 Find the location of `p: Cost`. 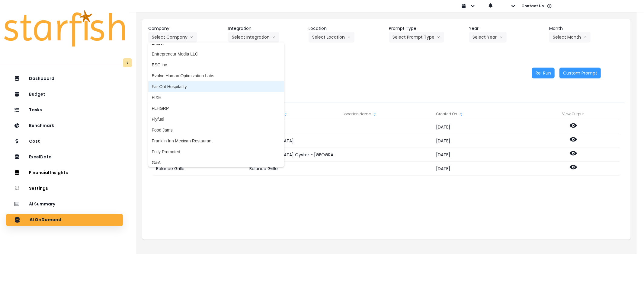

p: Cost is located at coordinates (35, 141).